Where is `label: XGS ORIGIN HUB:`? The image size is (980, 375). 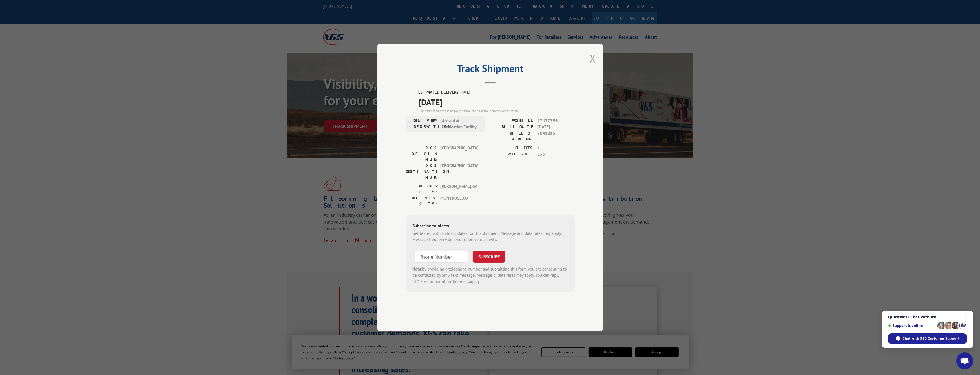 label: XGS ORIGIN HUB: is located at coordinates (421, 154).